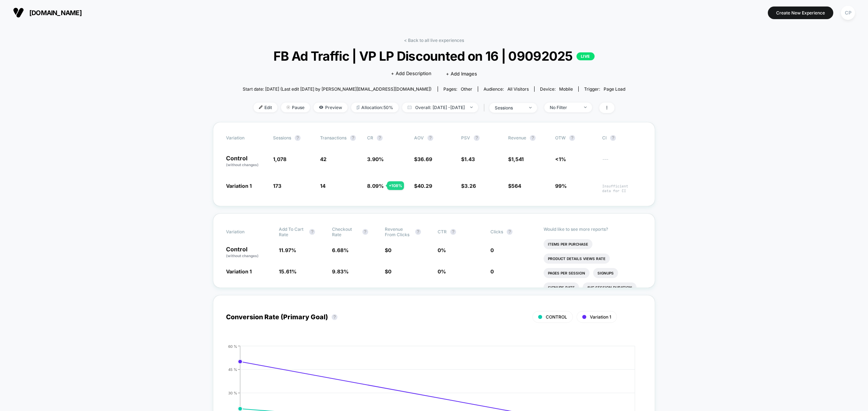 This screenshot has width=868, height=411. I want to click on span: <1%, so click(560, 159).